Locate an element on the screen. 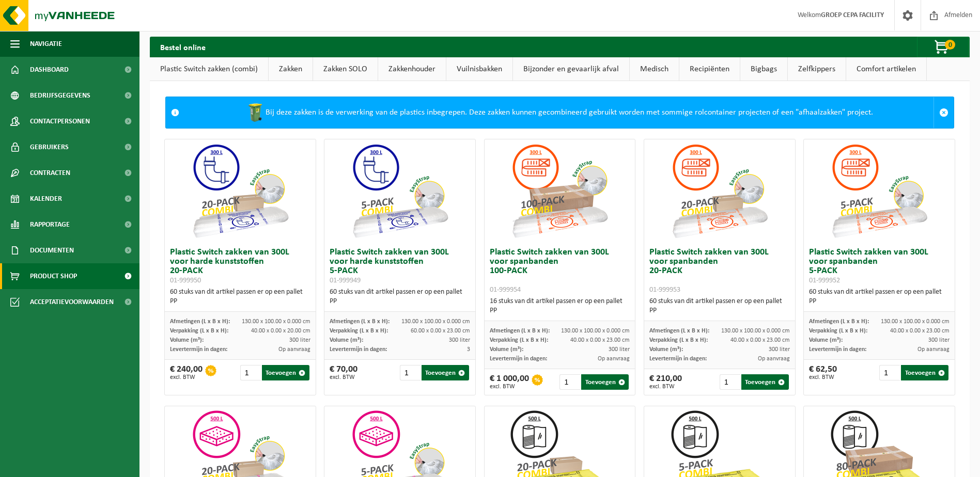  span: Dashboard is located at coordinates (49, 70).